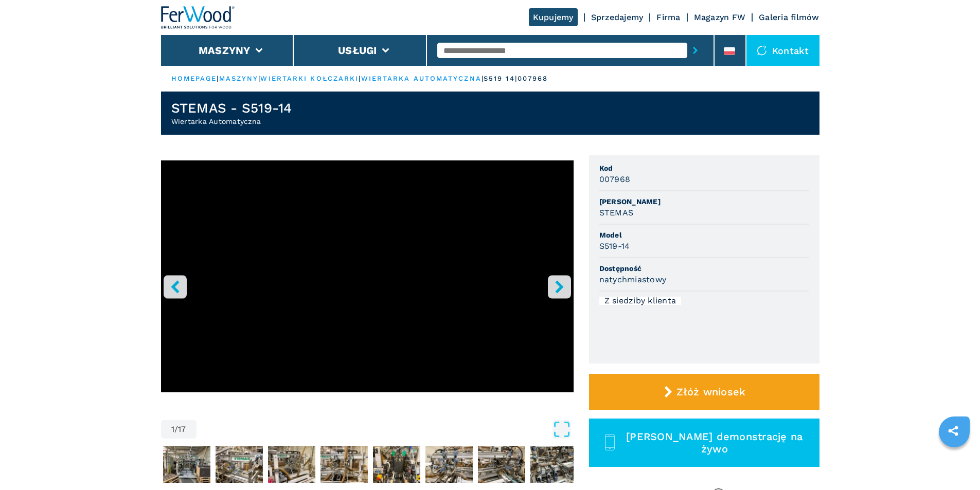  I want to click on h3: natychmiastowy, so click(632, 279).